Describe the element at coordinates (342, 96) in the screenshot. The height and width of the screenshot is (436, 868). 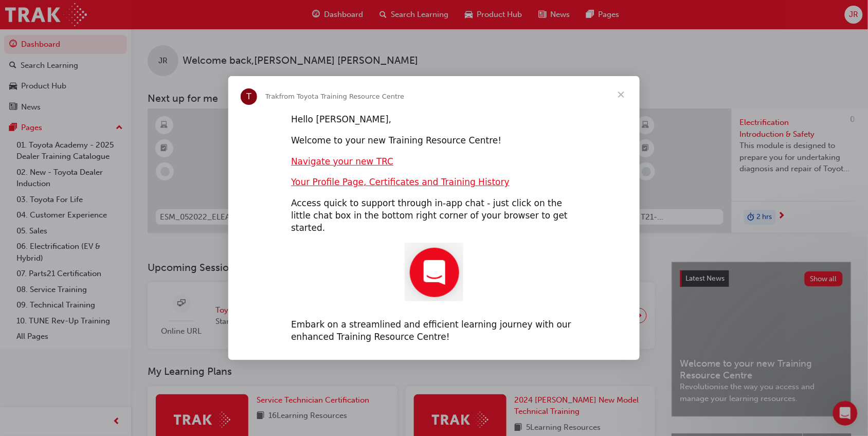
I see `span: from Toyota Training Resource Centre` at that location.